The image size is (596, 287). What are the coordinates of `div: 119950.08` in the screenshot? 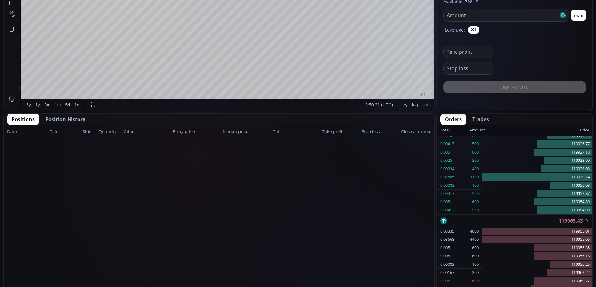 It's located at (537, 186).